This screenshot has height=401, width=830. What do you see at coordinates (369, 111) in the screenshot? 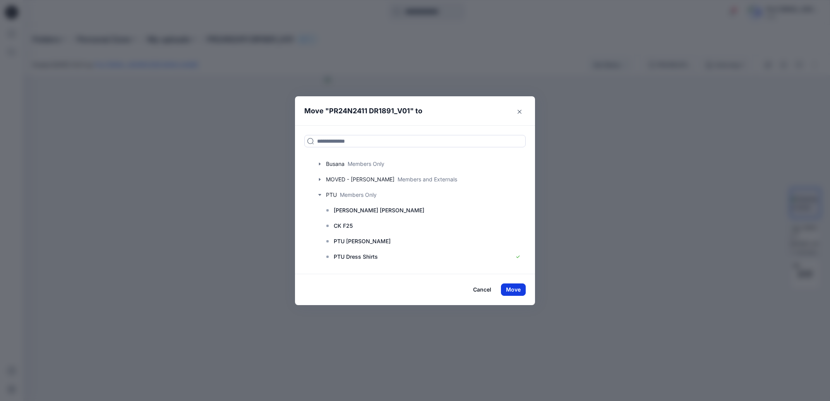
I see `p: PR24N2411 DR1891_V01` at bounding box center [369, 111].